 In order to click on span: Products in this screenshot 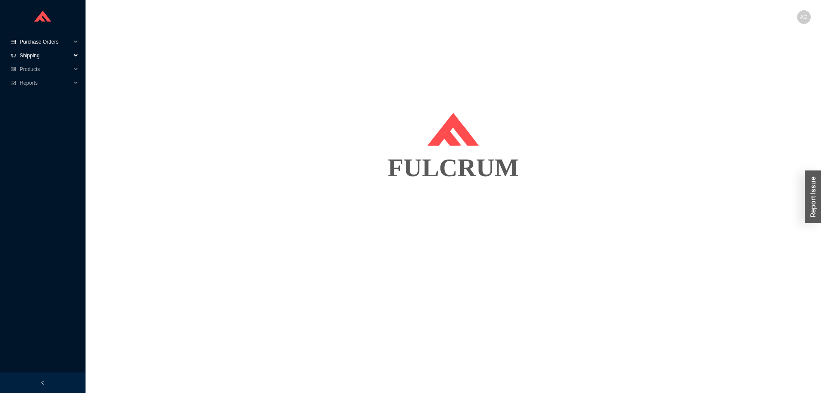, I will do `click(45, 69)`.